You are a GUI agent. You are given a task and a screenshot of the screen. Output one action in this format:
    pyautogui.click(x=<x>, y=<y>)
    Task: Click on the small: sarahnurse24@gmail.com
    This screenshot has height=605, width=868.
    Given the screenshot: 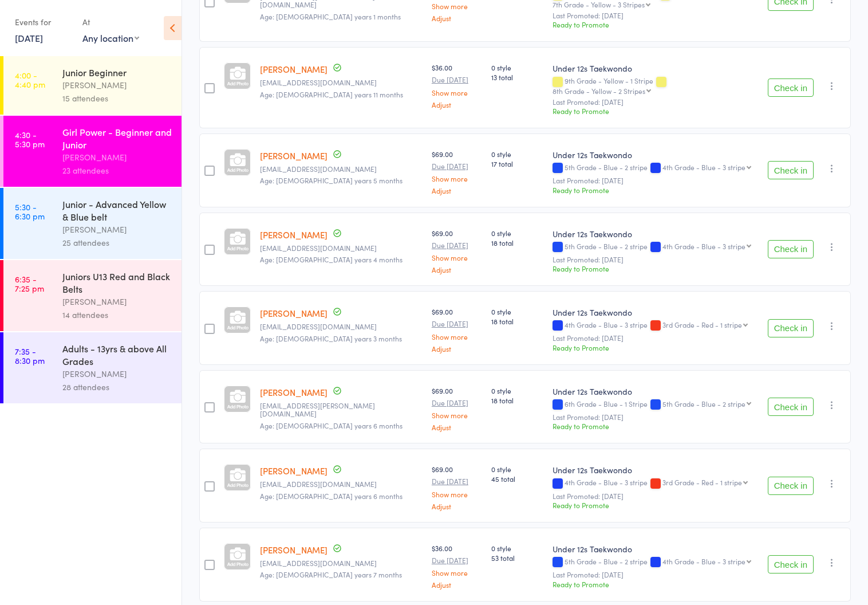 What is the action you would take?
    pyautogui.click(x=341, y=82)
    